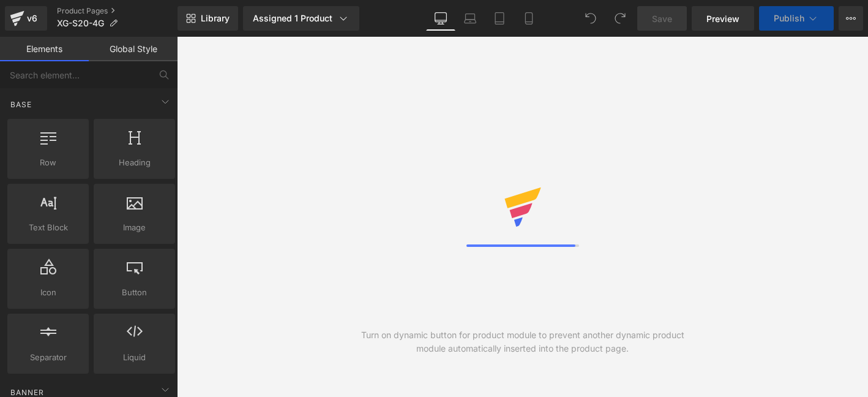  What do you see at coordinates (133, 49) in the screenshot?
I see `a: Global Style` at bounding box center [133, 49].